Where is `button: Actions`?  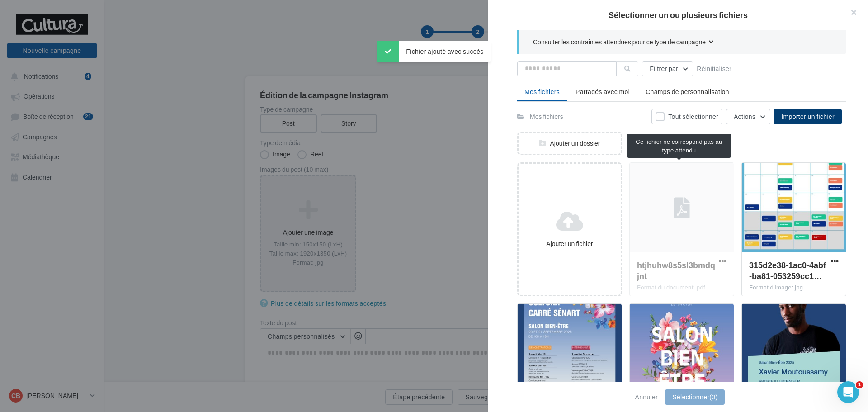
button: Actions is located at coordinates (748, 116).